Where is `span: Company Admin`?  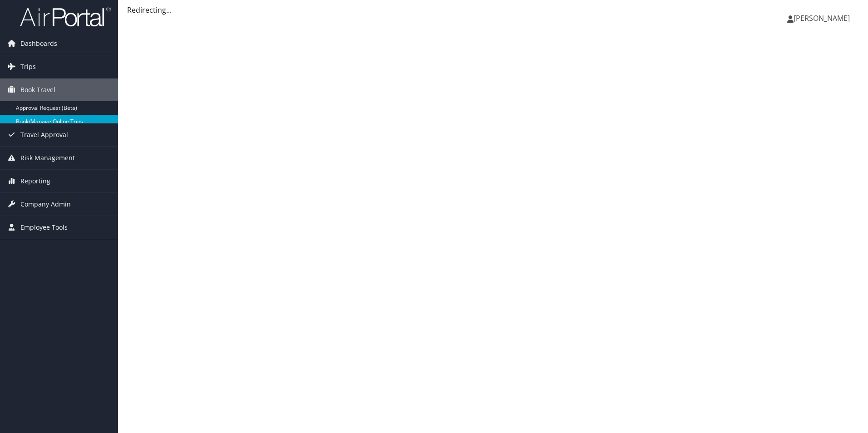
span: Company Admin is located at coordinates (45, 204).